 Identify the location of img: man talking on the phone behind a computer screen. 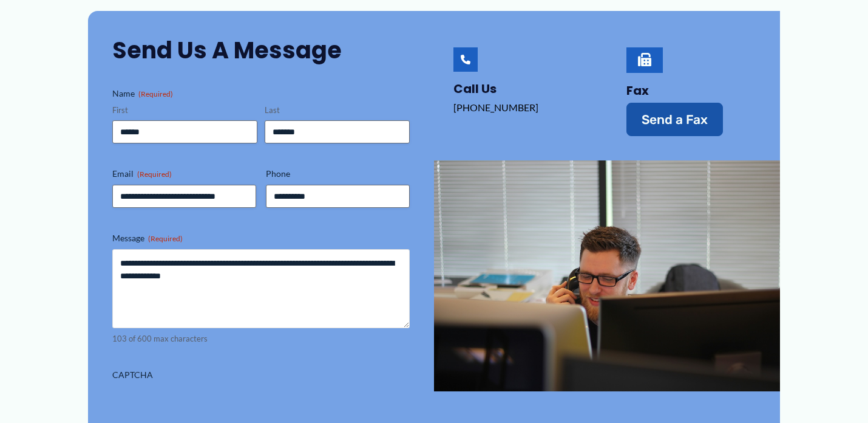
(607, 276).